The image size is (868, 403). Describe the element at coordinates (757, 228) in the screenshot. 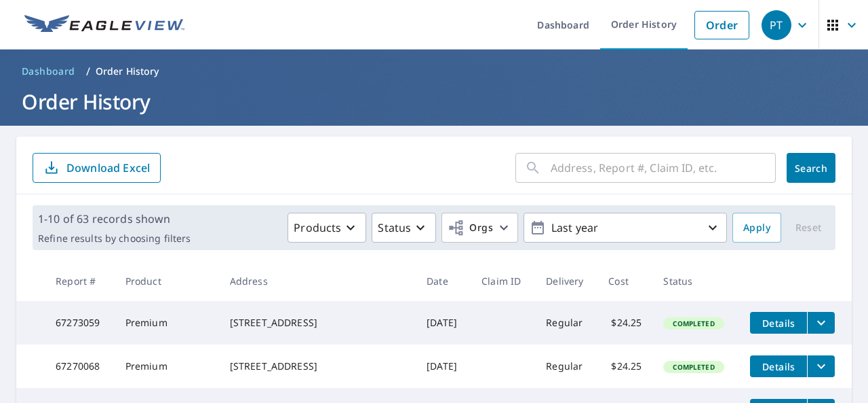

I see `span: Apply` at that location.